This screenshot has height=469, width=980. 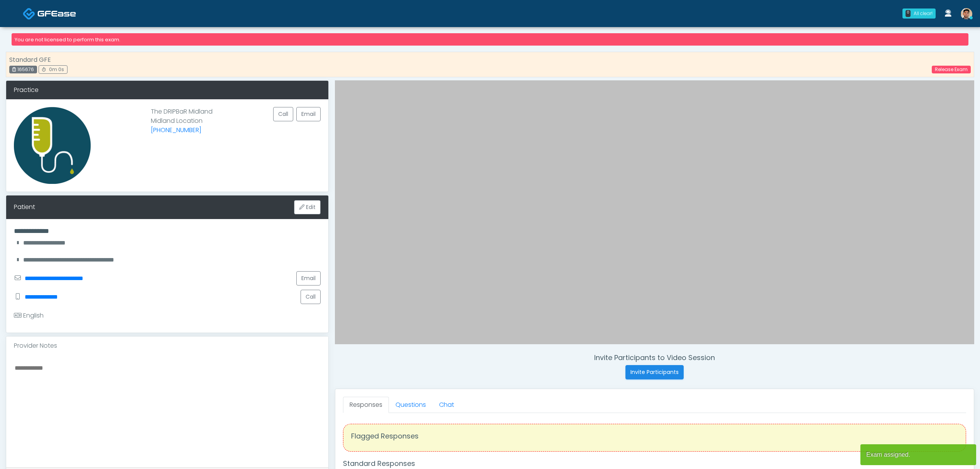 What do you see at coordinates (167, 90) in the screenshot?
I see `div: Practice` at bounding box center [167, 90].